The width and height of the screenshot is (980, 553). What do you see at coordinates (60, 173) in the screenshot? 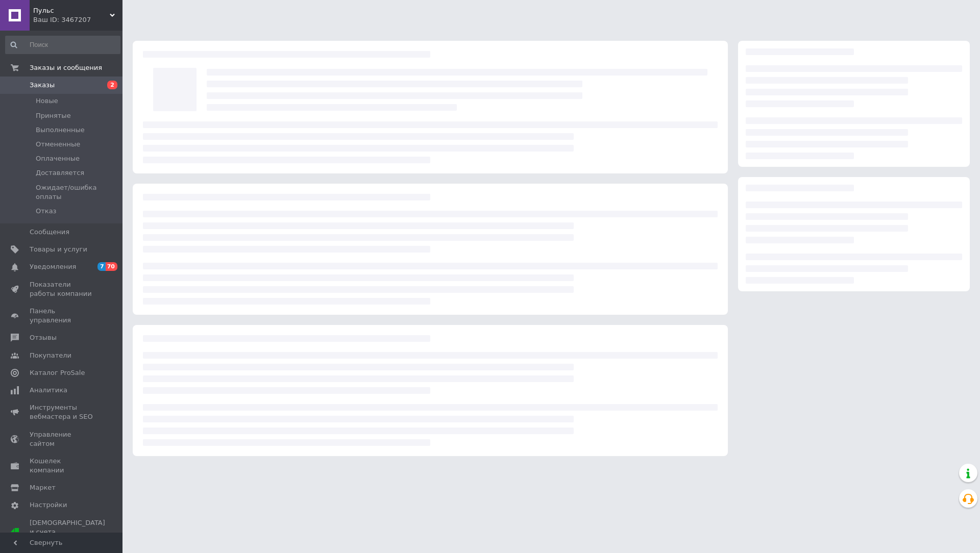
I see `span: Доставляется` at bounding box center [60, 173].